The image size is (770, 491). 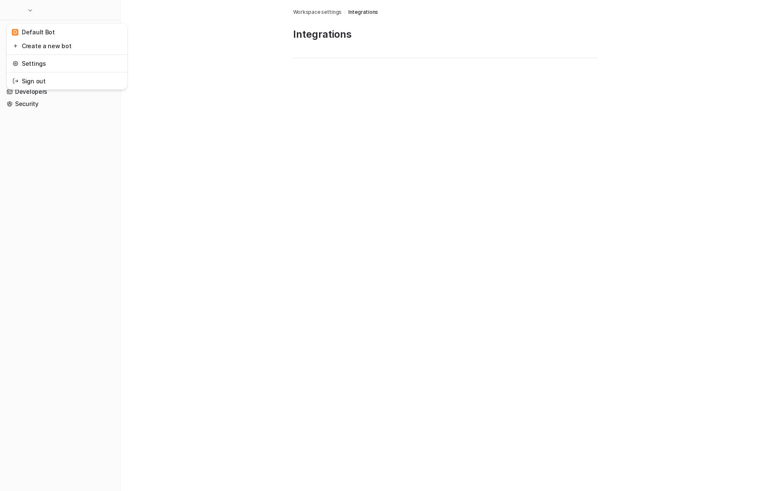 What do you see at coordinates (445, 34) in the screenshot?
I see `p: Integrations` at bounding box center [445, 34].